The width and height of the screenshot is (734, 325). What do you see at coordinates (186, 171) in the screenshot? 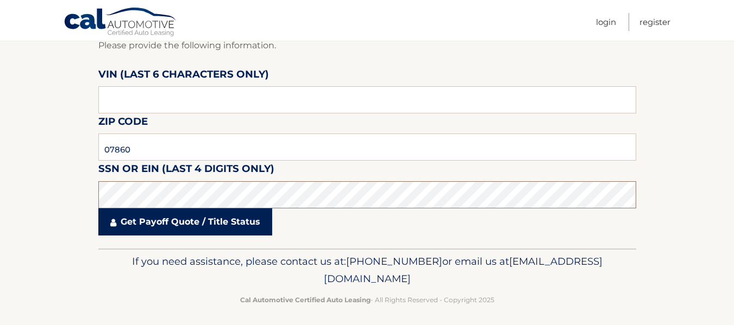
I see `label: SSN or EIN (last 4 digits only)` at bounding box center [186, 171].